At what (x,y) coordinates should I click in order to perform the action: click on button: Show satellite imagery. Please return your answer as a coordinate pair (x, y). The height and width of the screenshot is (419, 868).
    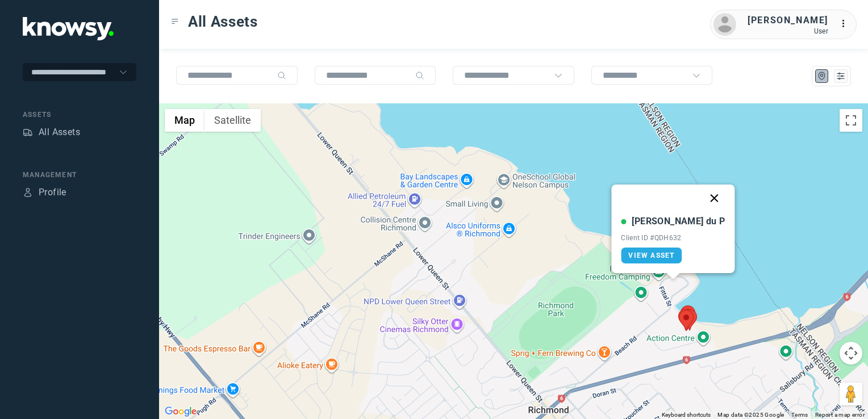
    Looking at the image, I should click on (232, 120).